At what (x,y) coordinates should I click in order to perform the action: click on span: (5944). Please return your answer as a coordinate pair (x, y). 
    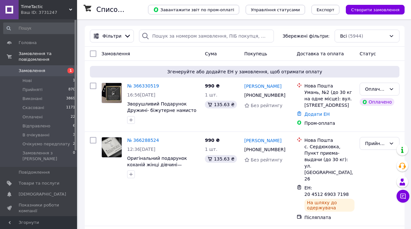
    Looking at the image, I should click on (356, 36).